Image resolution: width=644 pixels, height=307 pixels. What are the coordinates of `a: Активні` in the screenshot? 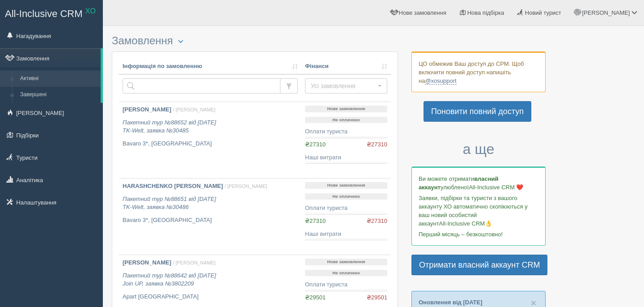 It's located at (58, 79).